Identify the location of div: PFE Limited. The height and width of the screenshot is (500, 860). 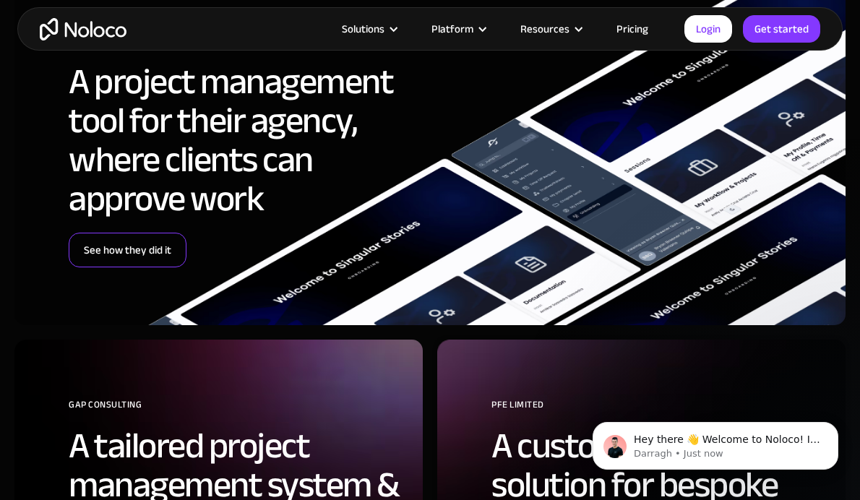
(661, 410).